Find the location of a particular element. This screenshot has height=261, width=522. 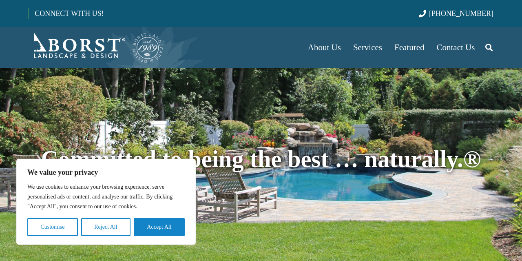

a: CONNECT WITH US! is located at coordinates (69, 13).